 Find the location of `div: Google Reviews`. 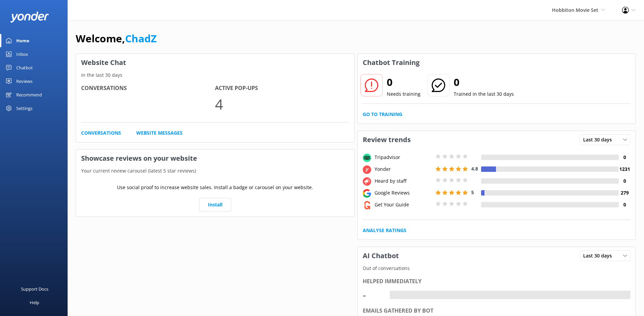

div: Google Reviews is located at coordinates (403, 193).